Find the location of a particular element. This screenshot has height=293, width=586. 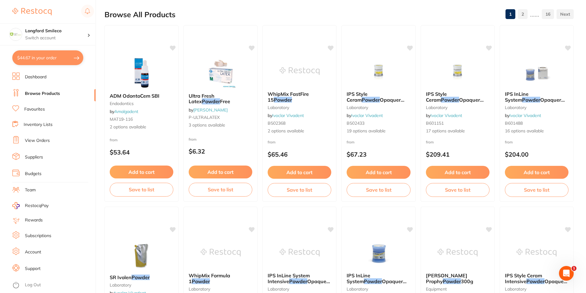

b: Ultra Fresh Latex Powder Free is located at coordinates (220, 99).